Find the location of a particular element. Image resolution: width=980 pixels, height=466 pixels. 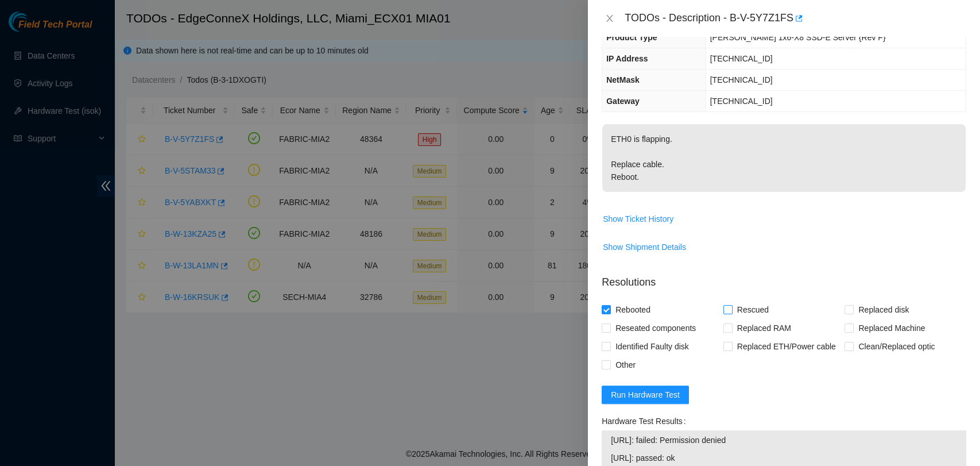

span: Gateway is located at coordinates (623, 101).